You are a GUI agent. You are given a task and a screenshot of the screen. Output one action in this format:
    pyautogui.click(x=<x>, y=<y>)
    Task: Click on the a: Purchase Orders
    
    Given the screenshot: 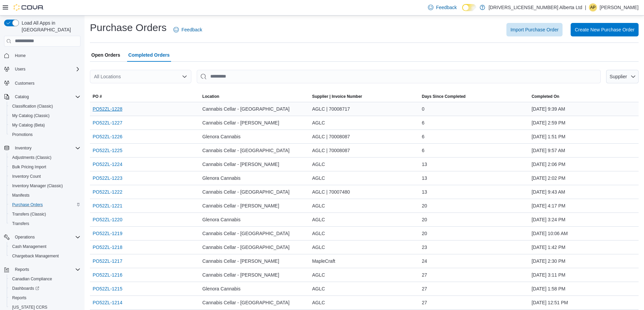 What is the action you would take?
    pyautogui.click(x=27, y=205)
    